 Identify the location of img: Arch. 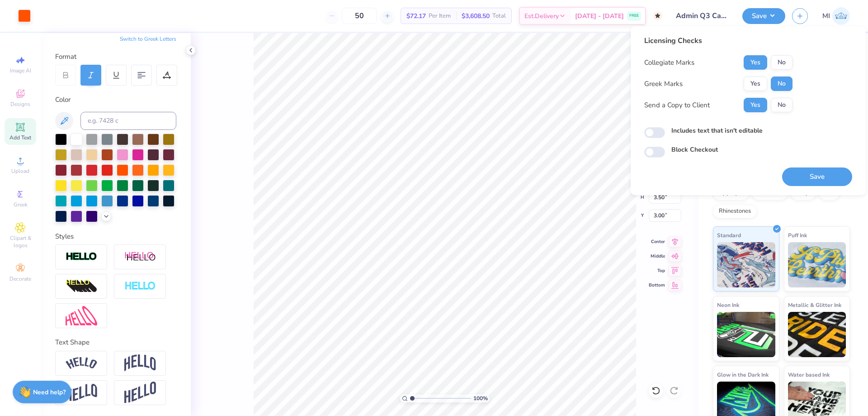
(140, 363).